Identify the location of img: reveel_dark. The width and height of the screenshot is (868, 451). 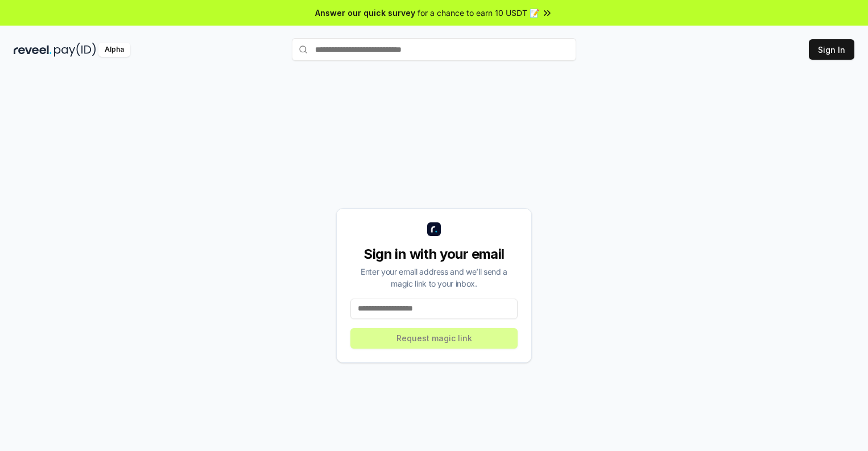
(32, 50).